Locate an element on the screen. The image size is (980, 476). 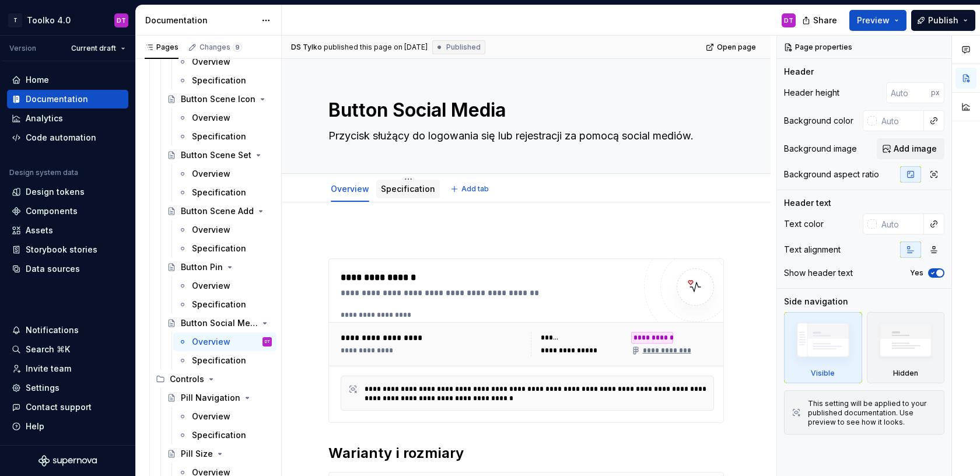
div: Pill Size is located at coordinates (196, 454).